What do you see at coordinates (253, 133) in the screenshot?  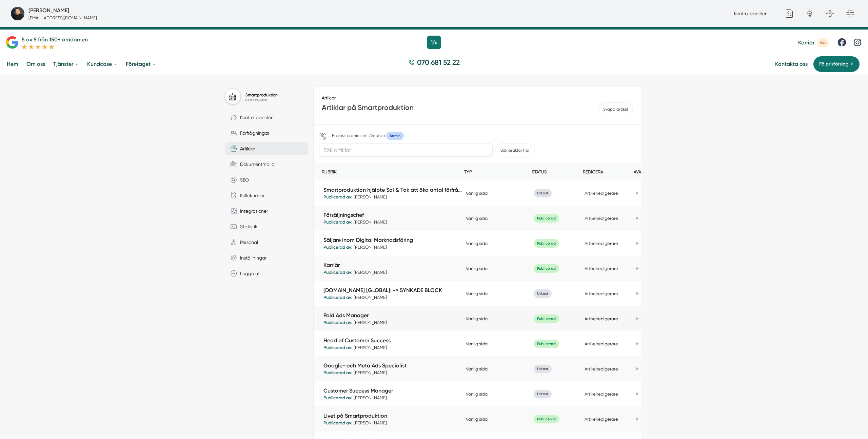 I see `span: Förfrågningar` at bounding box center [253, 133].